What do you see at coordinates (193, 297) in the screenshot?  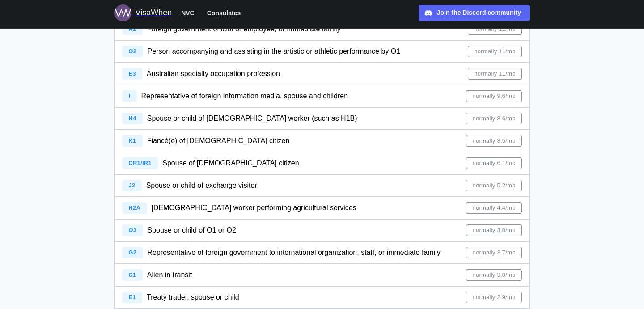 I see `span: Treaty trader, spouse or child` at bounding box center [193, 297].